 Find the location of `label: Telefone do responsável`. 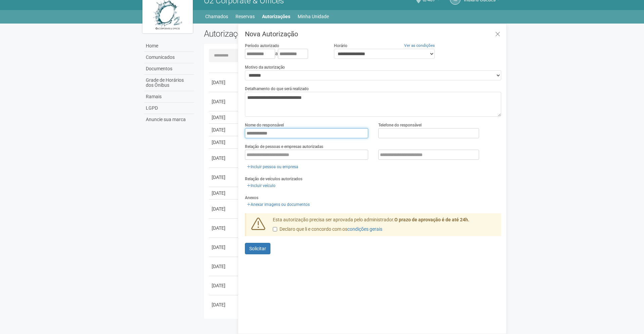

label: Telefone do responsável is located at coordinates (400, 125).